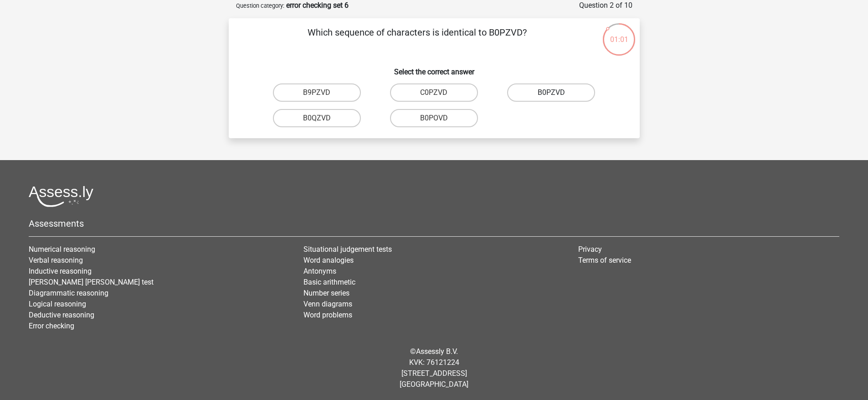 This screenshot has width=868, height=400. What do you see at coordinates (329, 260) in the screenshot?
I see `a: Word analogies` at bounding box center [329, 260].